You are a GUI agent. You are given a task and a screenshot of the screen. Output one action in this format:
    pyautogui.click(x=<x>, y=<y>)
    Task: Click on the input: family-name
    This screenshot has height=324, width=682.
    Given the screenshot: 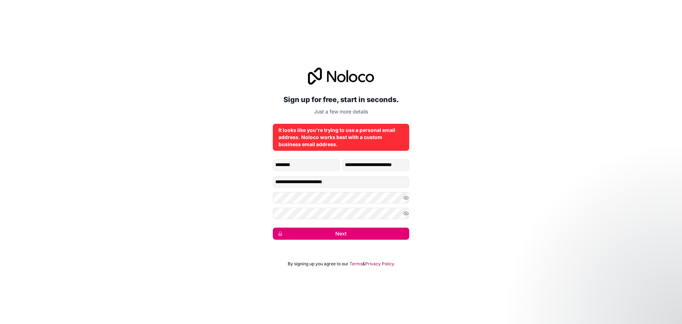 What is the action you would take?
    pyautogui.click(x=376, y=165)
    